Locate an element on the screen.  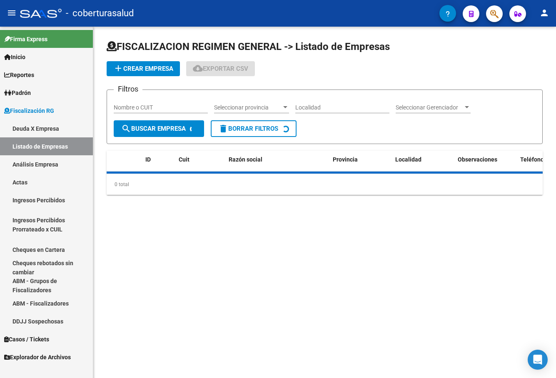
datatable-header-cell: Provincia is located at coordinates (360, 159).